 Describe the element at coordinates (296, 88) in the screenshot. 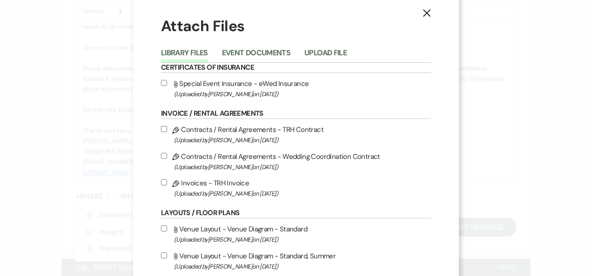

I see `label: Special Event Insurance - eWed Insurance` at that location.